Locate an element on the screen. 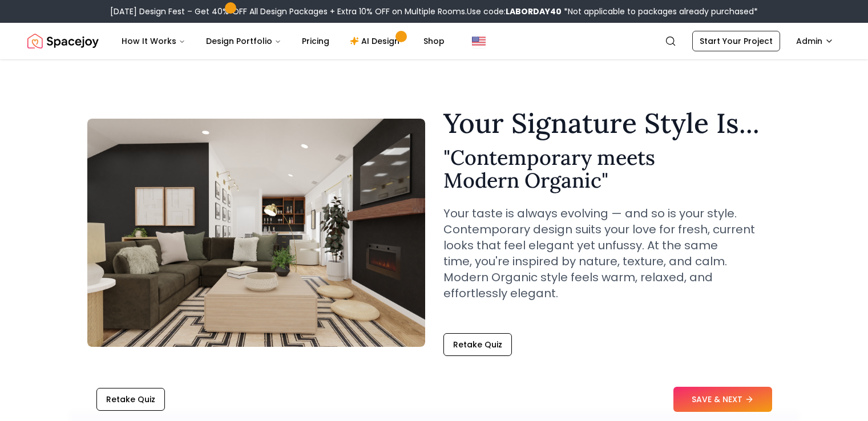 The image size is (868, 421). a: Spacejoy is located at coordinates (63, 41).